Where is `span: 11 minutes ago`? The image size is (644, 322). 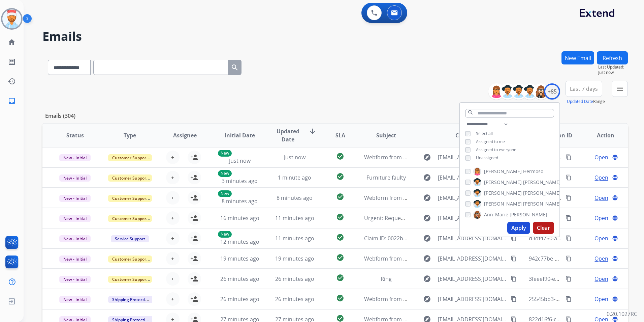
span: 11 minutes ago is located at coordinates (294, 238).